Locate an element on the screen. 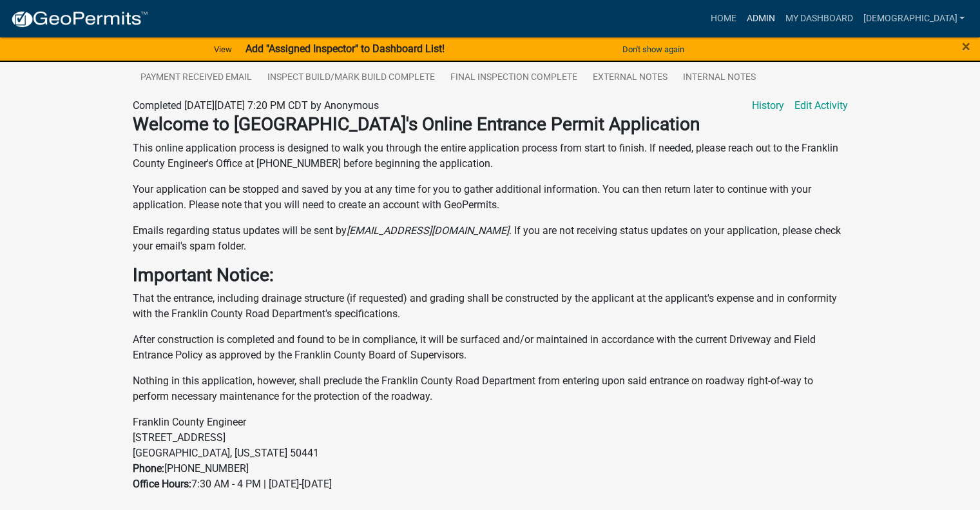  button: Close is located at coordinates (966, 46).